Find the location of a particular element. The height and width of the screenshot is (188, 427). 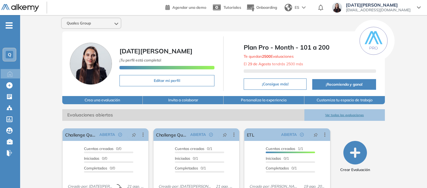

span: Onboarding is located at coordinates (267, 7).